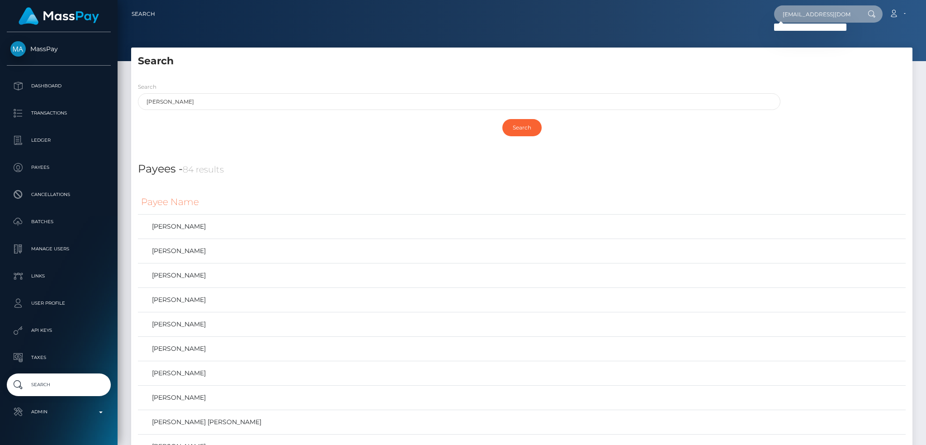 Image resolution: width=926 pixels, height=445 pixels. I want to click on a: Payees, so click(59, 167).